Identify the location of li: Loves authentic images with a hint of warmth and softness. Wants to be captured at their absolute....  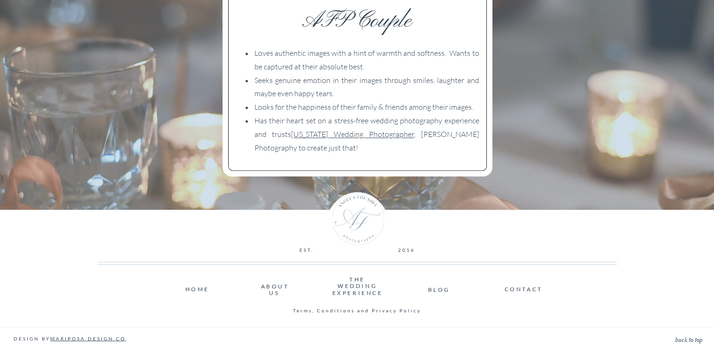
(366, 60).